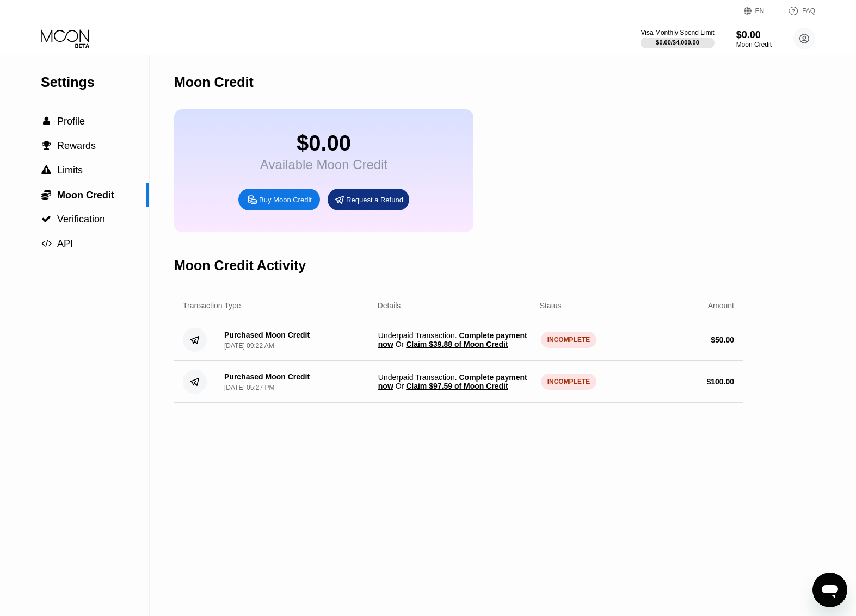  What do you see at coordinates (71, 121) in the screenshot?
I see `span: Profile` at bounding box center [71, 121].